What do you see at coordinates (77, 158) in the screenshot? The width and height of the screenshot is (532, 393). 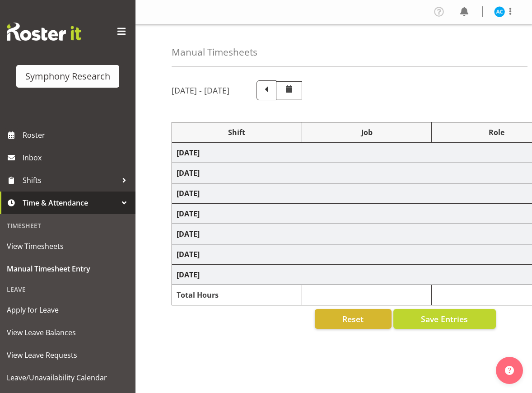 I see `span: Inbox` at bounding box center [77, 158].